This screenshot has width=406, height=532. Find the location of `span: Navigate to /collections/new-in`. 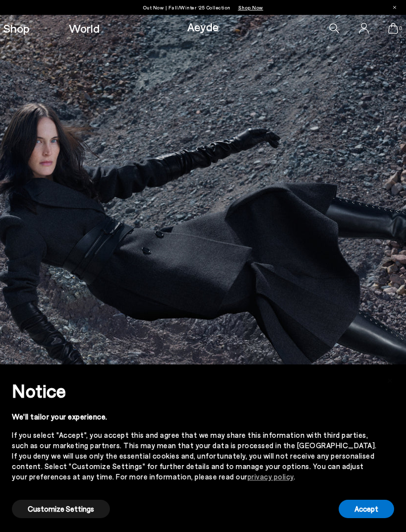

span: Navigate to /collections/new-in is located at coordinates (250, 7).